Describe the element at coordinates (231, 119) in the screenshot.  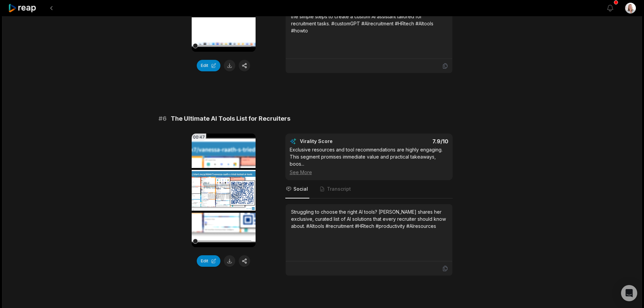
I see `span: The Ultimate AI Tools List for Recruiters` at that location.